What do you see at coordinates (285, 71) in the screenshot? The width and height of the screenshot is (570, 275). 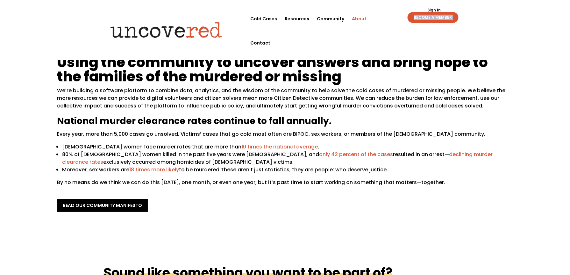 I see `h1: Using the community to uncover answers and bring hope to the families of the murdered or missing` at bounding box center [285, 71].